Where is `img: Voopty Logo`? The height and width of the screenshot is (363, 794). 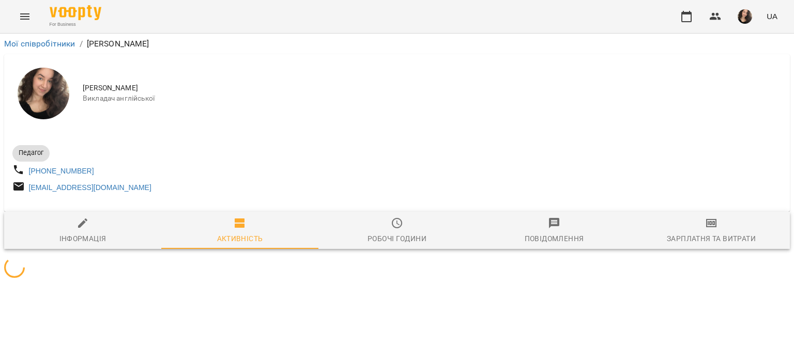 img: Voopty Logo is located at coordinates (75, 12).